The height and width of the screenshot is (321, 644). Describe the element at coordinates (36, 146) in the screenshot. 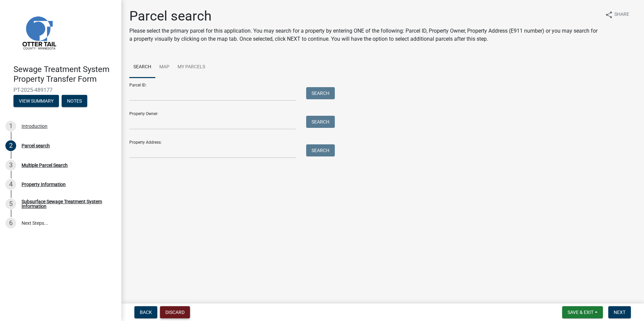

I see `div: Parcel search` at that location.